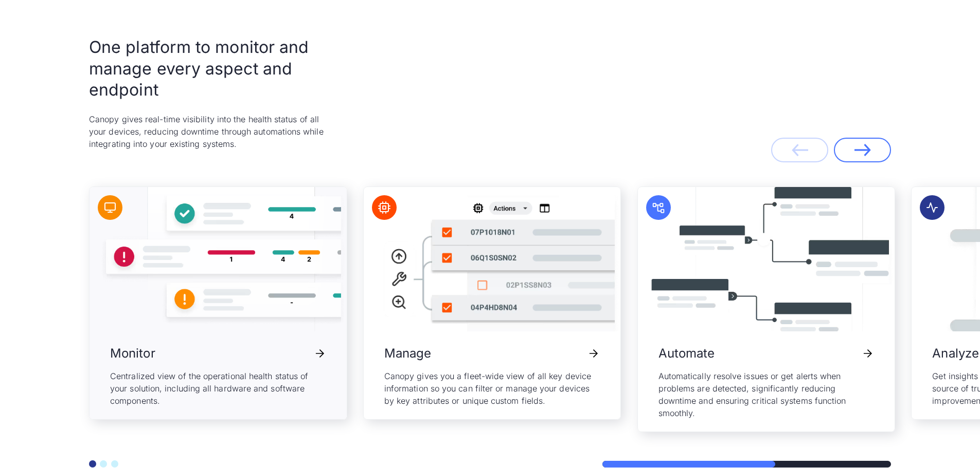 The width and height of the screenshot is (980, 468). I want to click on h3: Monitor, so click(132, 354).